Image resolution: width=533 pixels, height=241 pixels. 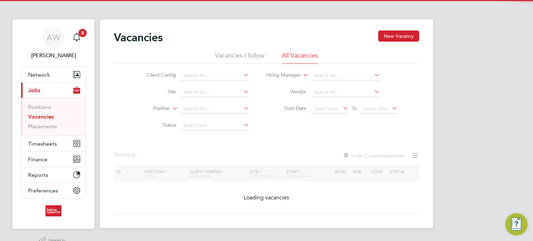 I want to click on span: Abbie Weatherby, so click(x=53, y=55).